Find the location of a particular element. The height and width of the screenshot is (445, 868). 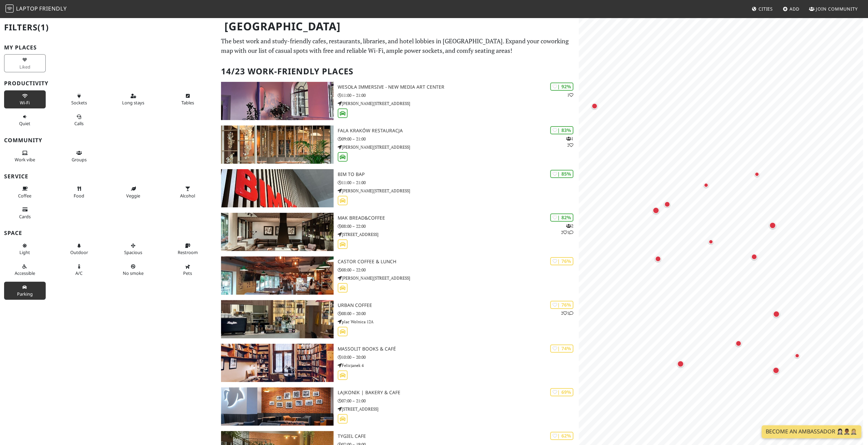

button: Spacious is located at coordinates (133, 249).